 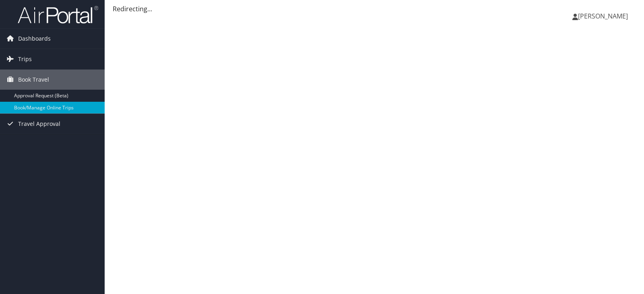 What do you see at coordinates (58, 14) in the screenshot?
I see `img: airportal-logo.png` at bounding box center [58, 14].